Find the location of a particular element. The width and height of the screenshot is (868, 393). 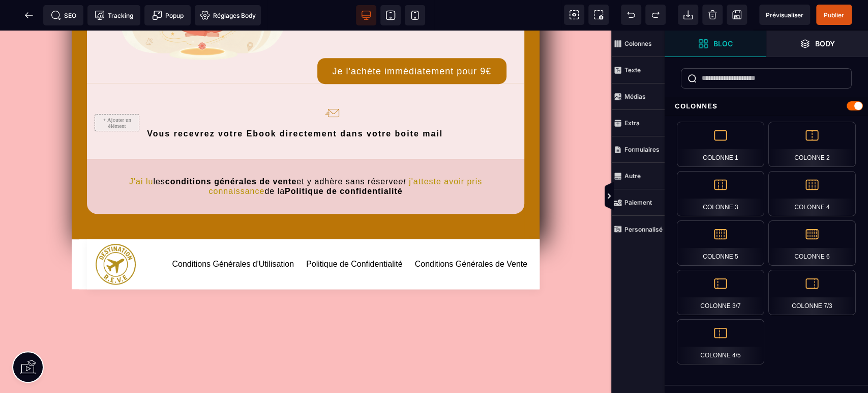

strong: Bloc is located at coordinates (723, 43).